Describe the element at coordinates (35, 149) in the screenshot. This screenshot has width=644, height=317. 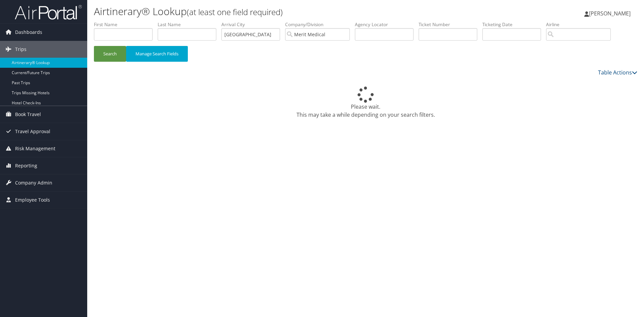
I see `span: Risk Management` at that location.